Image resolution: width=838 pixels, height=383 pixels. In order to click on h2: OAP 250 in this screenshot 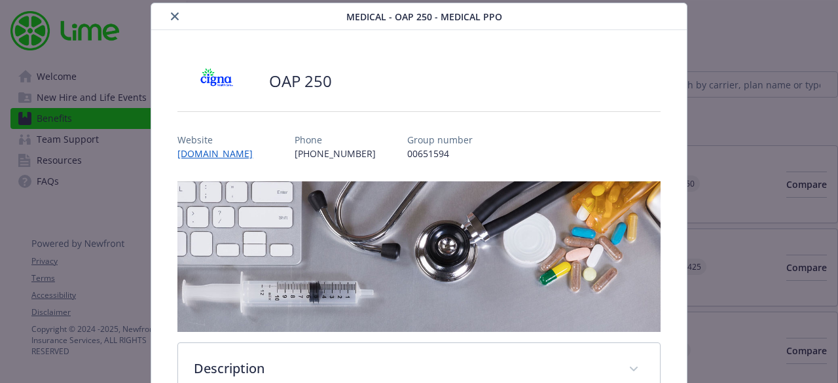, I will do `click(300, 81)`.